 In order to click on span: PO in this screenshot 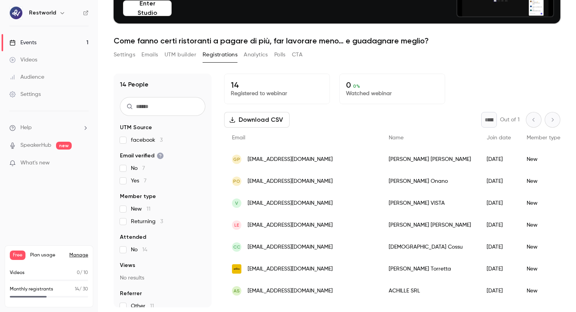, I will do `click(237, 181)`.